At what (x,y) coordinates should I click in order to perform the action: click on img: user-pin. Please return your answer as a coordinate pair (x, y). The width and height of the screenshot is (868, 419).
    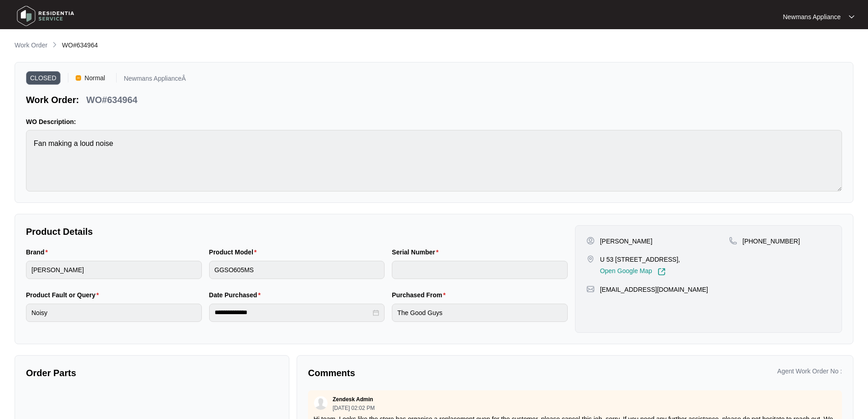
    Looking at the image, I should click on (591, 241).